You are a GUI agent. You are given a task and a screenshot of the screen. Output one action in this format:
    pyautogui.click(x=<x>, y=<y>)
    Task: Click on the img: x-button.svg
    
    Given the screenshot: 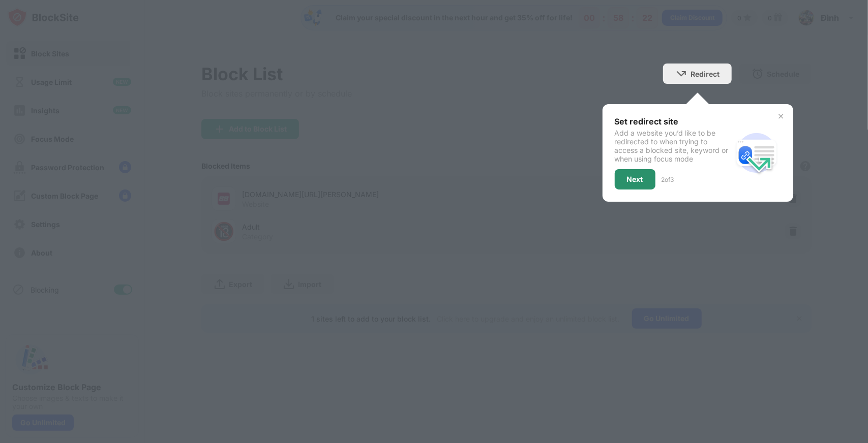 What is the action you would take?
    pyautogui.click(x=781, y=117)
    